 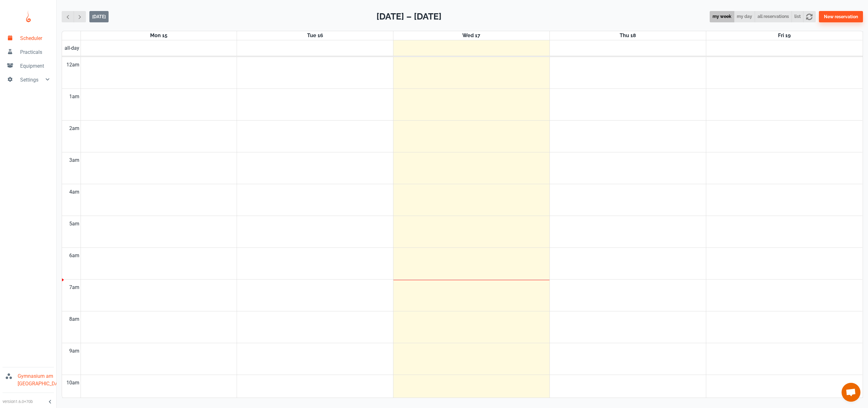 What do you see at coordinates (628, 36) in the screenshot?
I see `a: September 18, 2025` at bounding box center [628, 36].